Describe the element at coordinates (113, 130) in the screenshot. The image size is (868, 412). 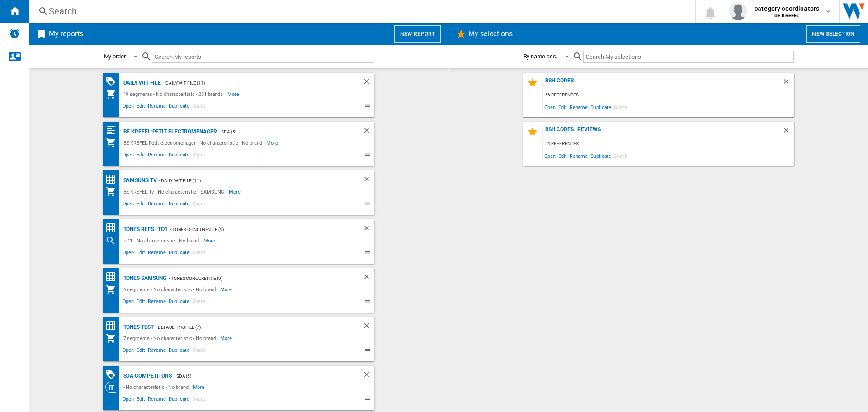
I see `div: Quartiles grid` at that location.